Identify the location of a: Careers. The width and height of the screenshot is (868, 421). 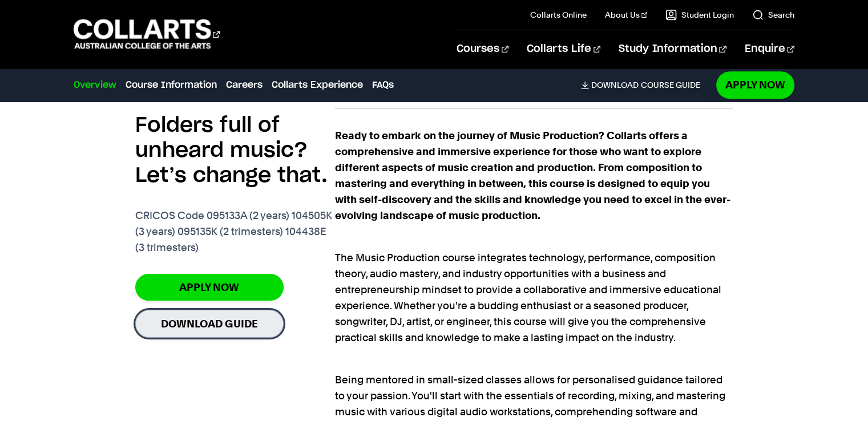
(244, 85).